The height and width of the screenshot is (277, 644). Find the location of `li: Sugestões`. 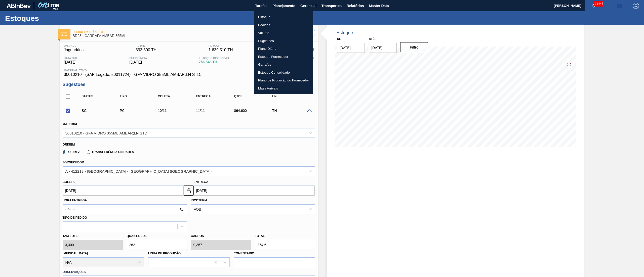

li: Sugestões is located at coordinates (284, 41).